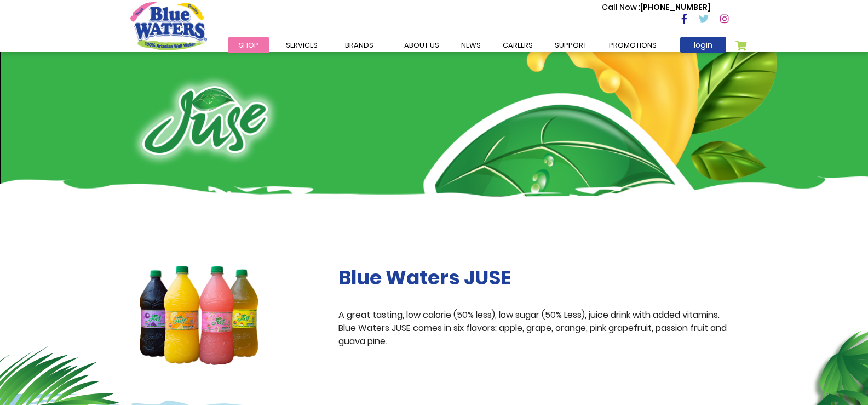  What do you see at coordinates (703, 45) in the screenshot?
I see `a: login` at bounding box center [703, 45].